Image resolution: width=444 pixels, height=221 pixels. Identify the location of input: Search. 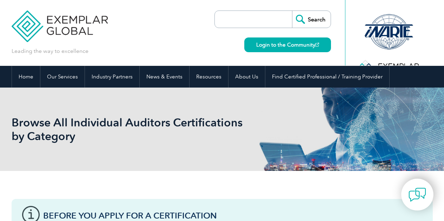
(311, 19).